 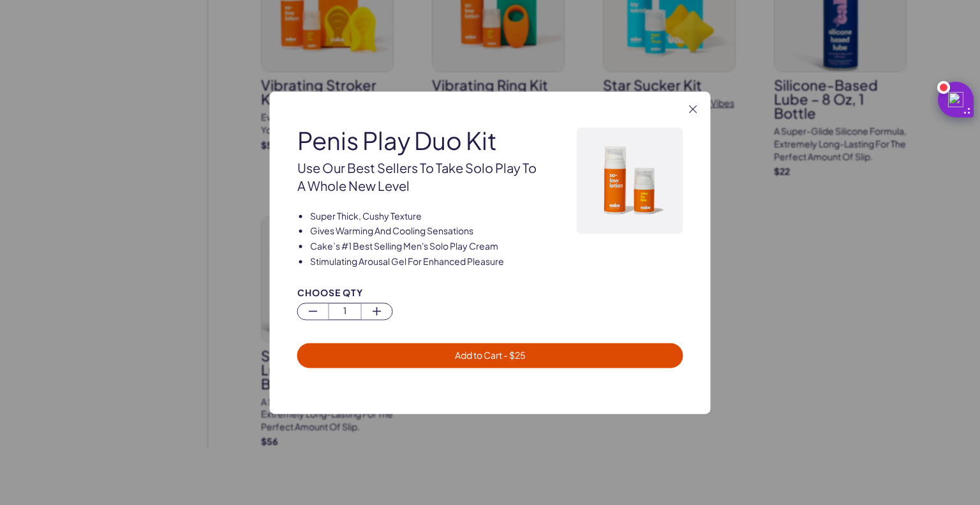 I want to click on li: Super thick, cushy texture, so click(x=426, y=216).